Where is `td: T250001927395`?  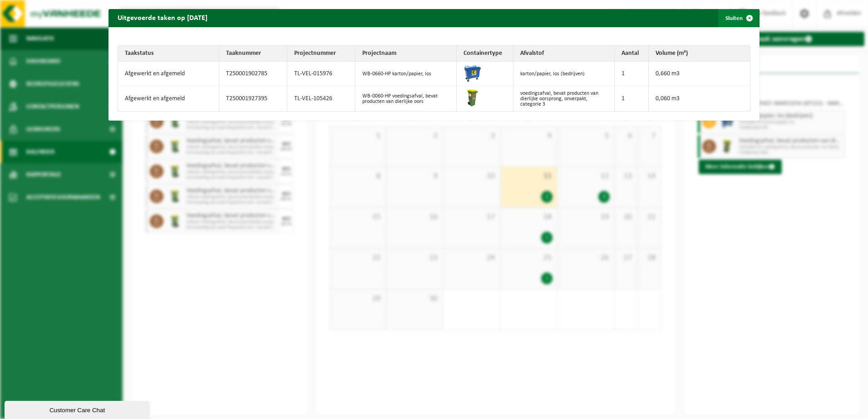 td: T250001927395 is located at coordinates (253, 99).